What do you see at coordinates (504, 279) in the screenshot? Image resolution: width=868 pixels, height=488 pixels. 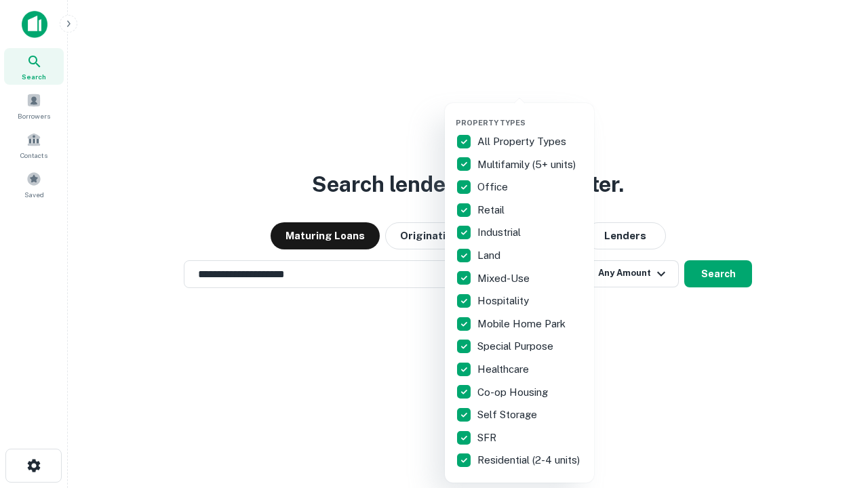 I see `p: Mixed-Use` at bounding box center [504, 279].